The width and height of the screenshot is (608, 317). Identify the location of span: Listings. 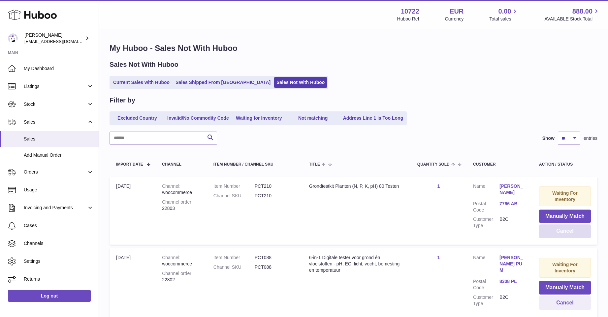
(55, 86).